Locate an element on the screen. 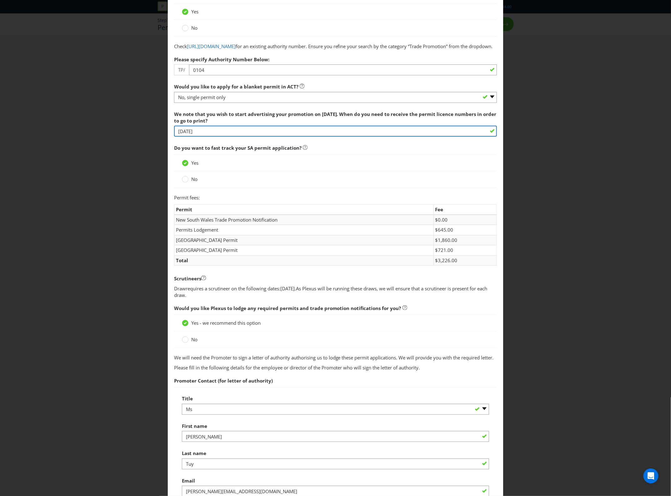 The image size is (671, 496). td: $3,226.00 is located at coordinates (465, 260).